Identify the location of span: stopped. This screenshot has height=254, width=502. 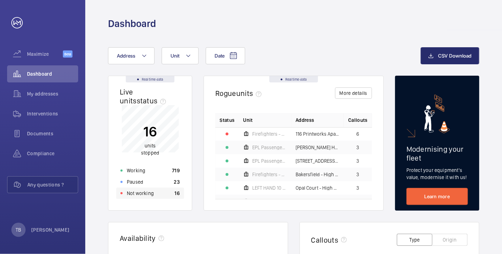
(150, 153).